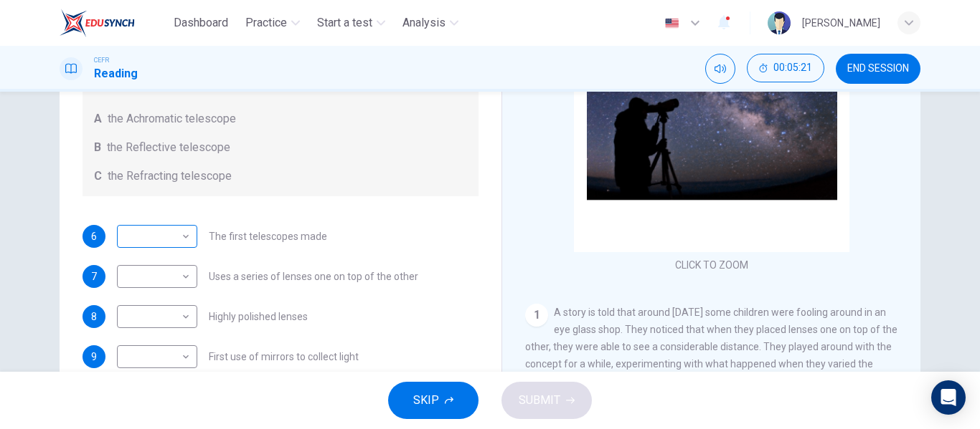 The image size is (980, 429). What do you see at coordinates (170, 176) in the screenshot?
I see `span: the Refracting telescope` at bounding box center [170, 176].